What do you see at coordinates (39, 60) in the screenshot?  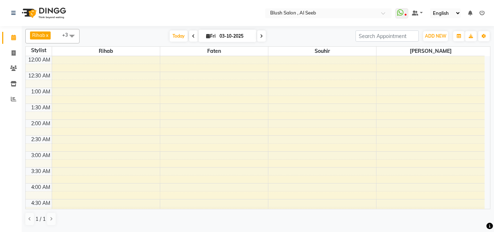 I see `div: 12:00 AM` at bounding box center [39, 60].